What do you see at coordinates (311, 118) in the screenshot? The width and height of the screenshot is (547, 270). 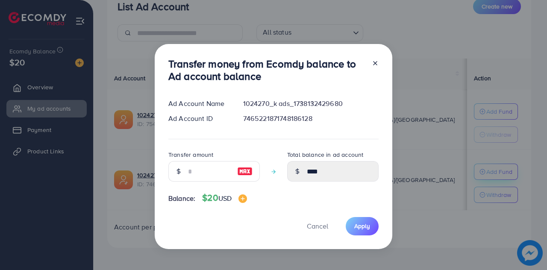 I see `div: 7465221871748186128` at bounding box center [311, 118].